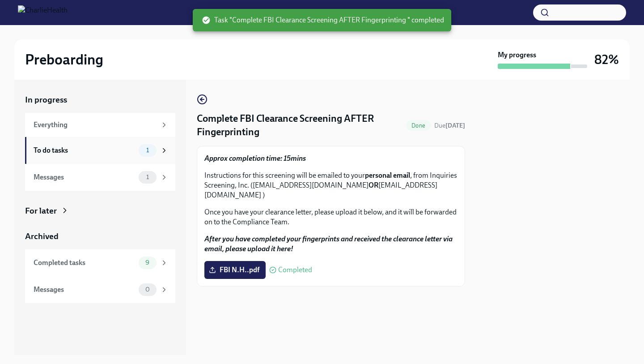 This screenshot has width=644, height=364. What do you see at coordinates (449, 125) in the screenshot?
I see `span: Due` at bounding box center [449, 125].